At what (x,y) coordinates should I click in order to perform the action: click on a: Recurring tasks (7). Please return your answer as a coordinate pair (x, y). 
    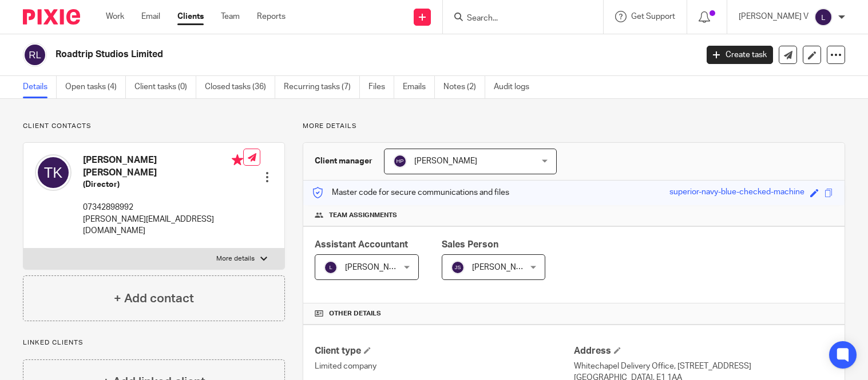
    Looking at the image, I should click on (321, 87).